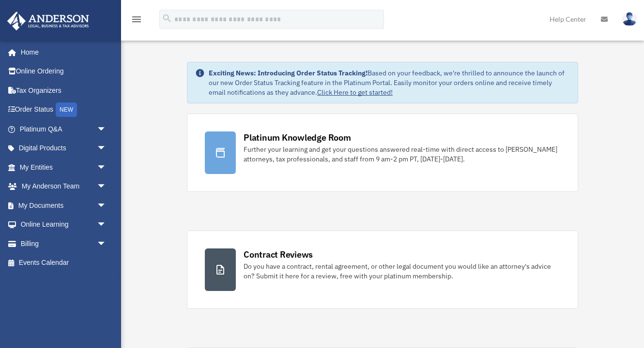 The width and height of the screenshot is (644, 348). Describe the element at coordinates (64, 149) in the screenshot. I see `a: Digital Productsarrow_drop_down` at that location.